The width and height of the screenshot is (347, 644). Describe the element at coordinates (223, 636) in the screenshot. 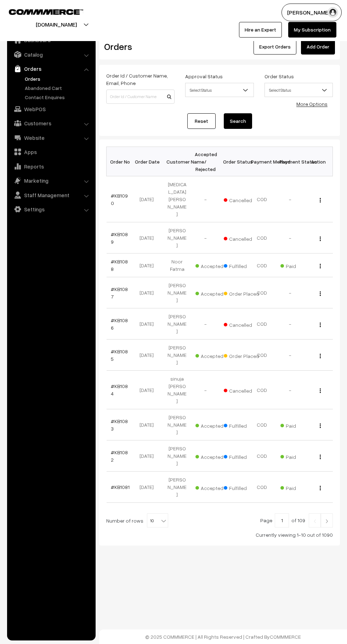

I see `footer: © 2025 COMMMERCE | All Rights Reserved | Crafted By` at that location.